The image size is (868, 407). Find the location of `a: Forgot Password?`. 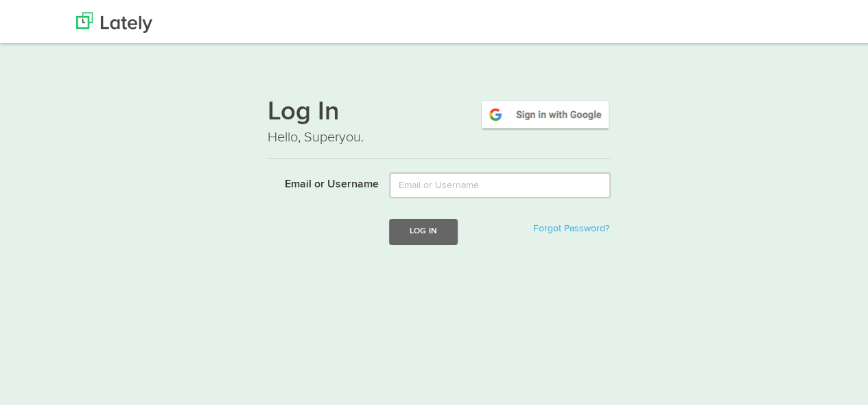

a: Forgot Password? is located at coordinates (571, 226).